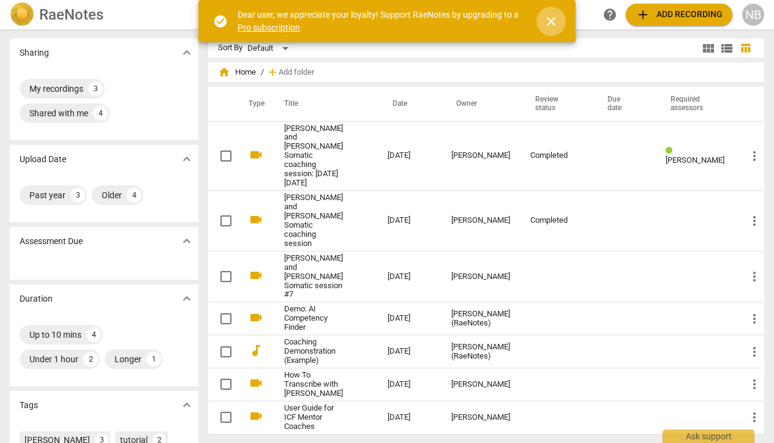  What do you see at coordinates (313, 351) in the screenshot?
I see `a: Coaching Demonstration (Example)` at bounding box center [313, 351].